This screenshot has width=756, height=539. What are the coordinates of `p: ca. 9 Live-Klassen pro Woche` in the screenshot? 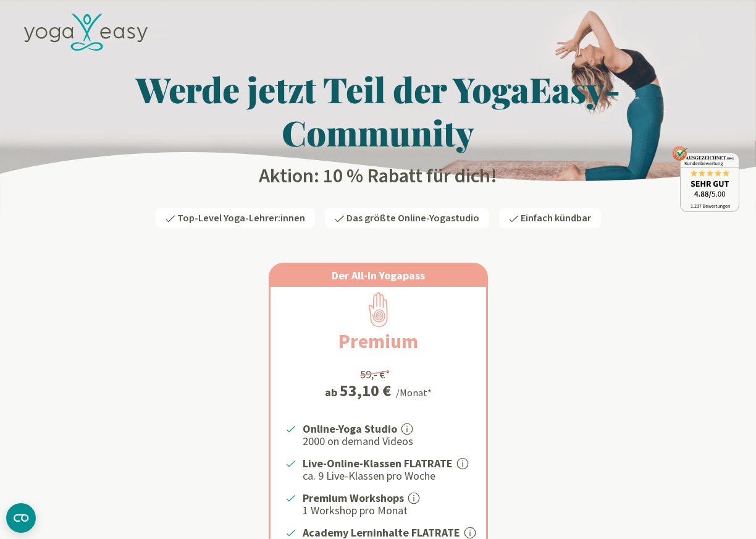 It's located at (387, 476).